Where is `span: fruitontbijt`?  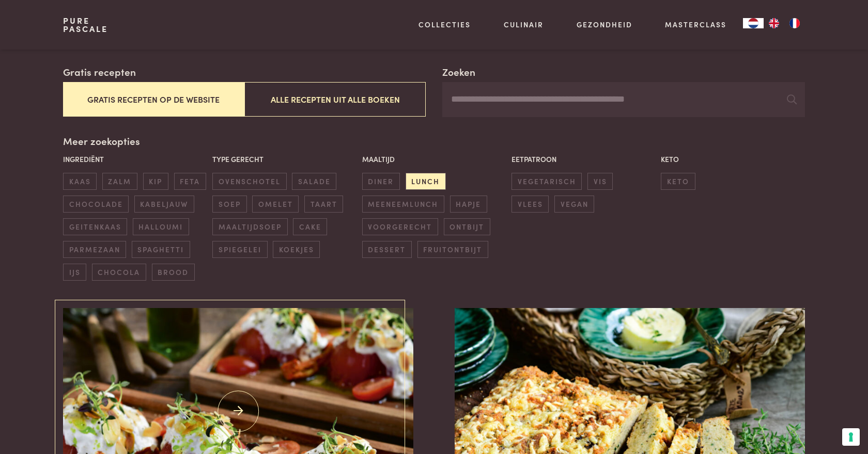 span: fruitontbijt is located at coordinates (453, 249).